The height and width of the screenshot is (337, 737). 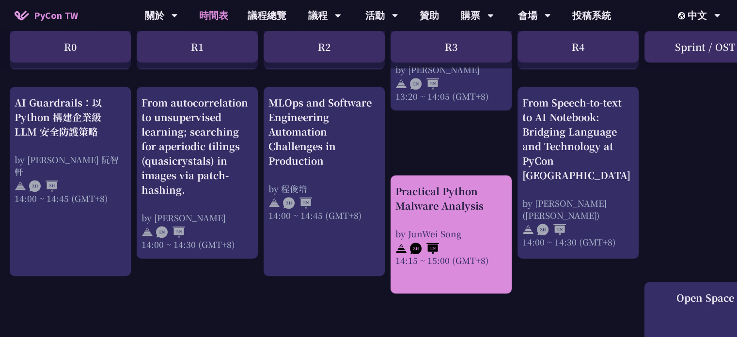 I want to click on div: R4, so click(x=578, y=46).